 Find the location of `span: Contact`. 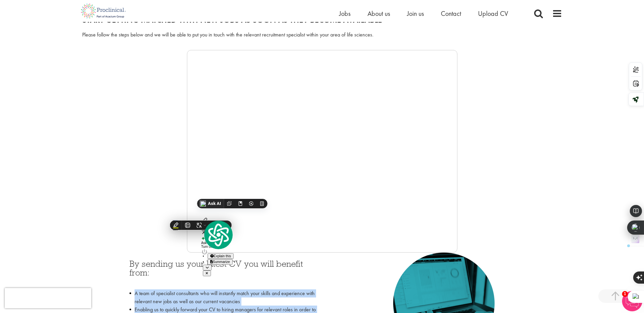

span: Contact is located at coordinates (451, 14).